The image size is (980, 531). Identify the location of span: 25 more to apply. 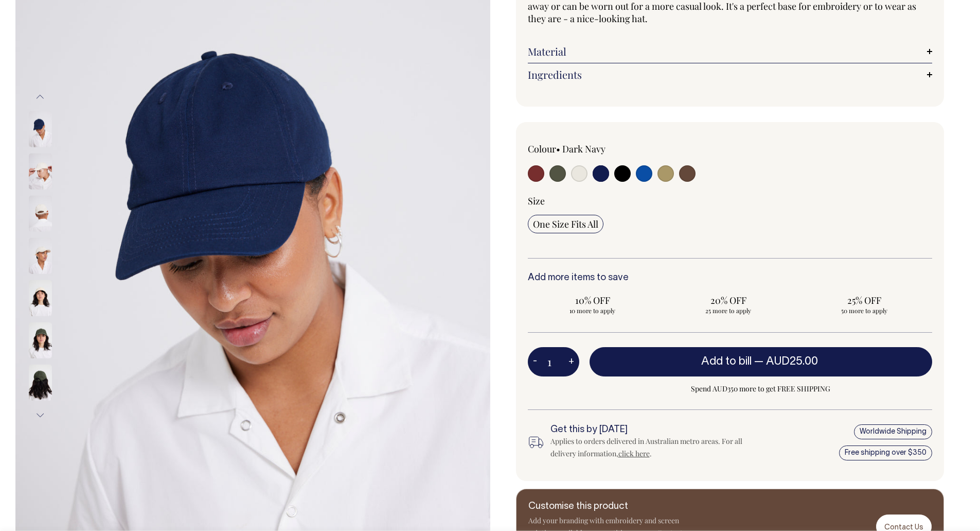
(729, 311).